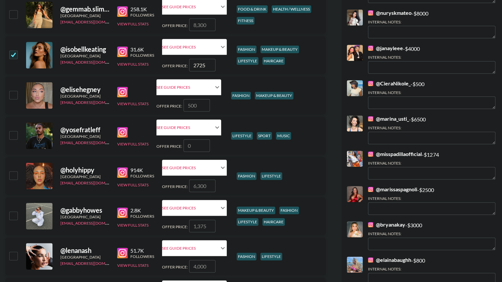 Image resolution: width=502 pixels, height=282 pixels. I want to click on a: @misspadillaofficial, so click(395, 154).